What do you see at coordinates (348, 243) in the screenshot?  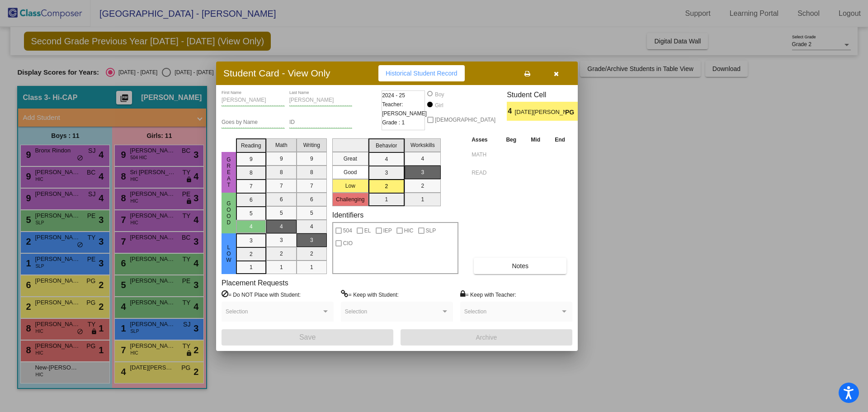 I see `span: CIO` at bounding box center [348, 243].